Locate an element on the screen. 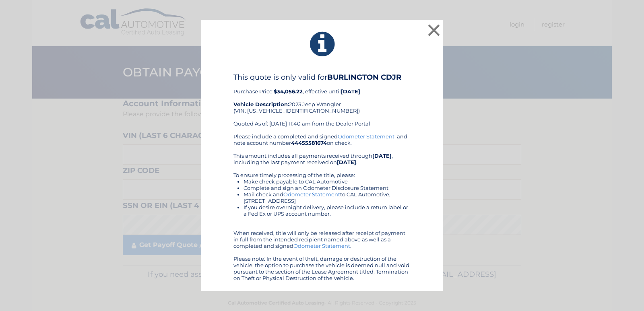 The width and height of the screenshot is (644, 311). li: Make check payable to CAL Automotive is located at coordinates (327, 181).